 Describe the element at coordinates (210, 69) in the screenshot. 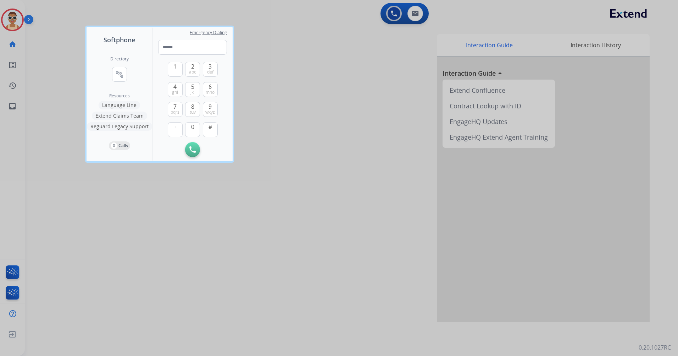

I see `button: 3def` at that location.